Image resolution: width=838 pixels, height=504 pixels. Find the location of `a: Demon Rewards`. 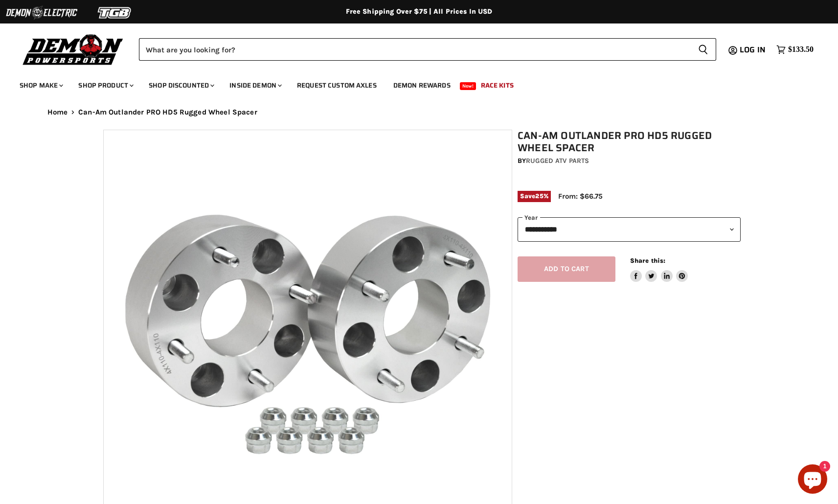

a: Demon Rewards is located at coordinates (422, 85).